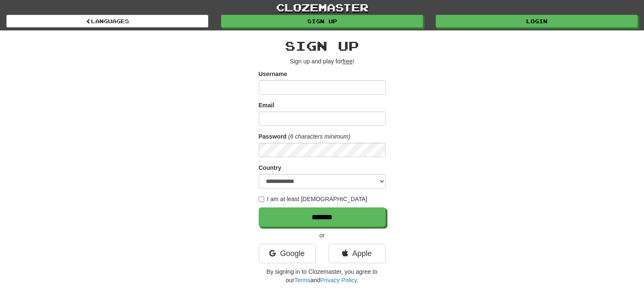  Describe the element at coordinates (322, 236) in the screenshot. I see `p: or` at that location.